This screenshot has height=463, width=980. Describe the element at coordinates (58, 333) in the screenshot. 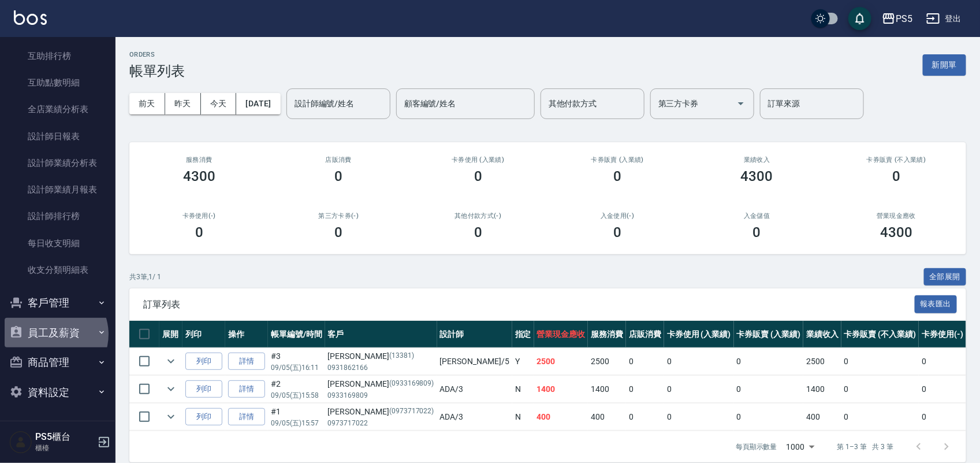

I see `button: 員工及薪資` at that location.